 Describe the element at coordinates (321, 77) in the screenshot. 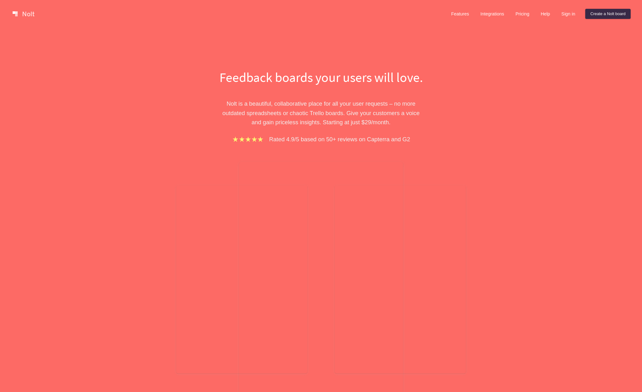

I see `h1: Feedback boards your users will love.` at that location.